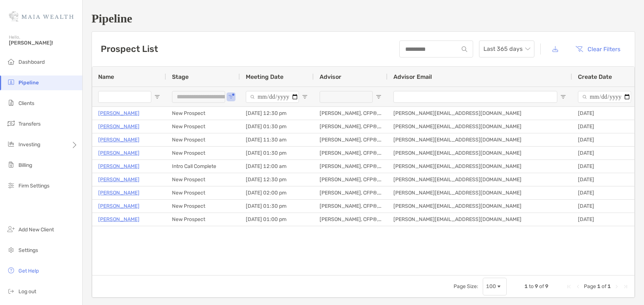 The height and width of the screenshot is (305, 644). What do you see at coordinates (28, 83) in the screenshot?
I see `span: Pipeline` at bounding box center [28, 83].